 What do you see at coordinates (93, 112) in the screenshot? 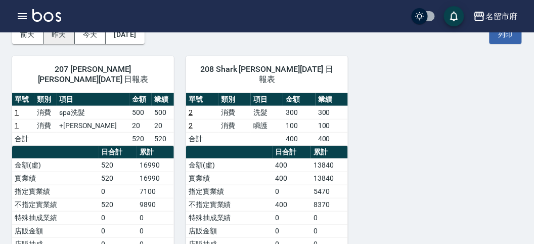
I see `td: spa洗髮` at bounding box center [93, 112].